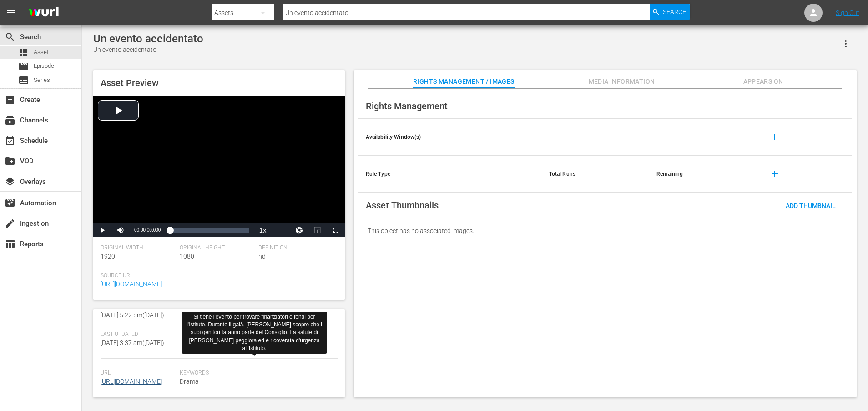  I want to click on span: Url, so click(138, 373).